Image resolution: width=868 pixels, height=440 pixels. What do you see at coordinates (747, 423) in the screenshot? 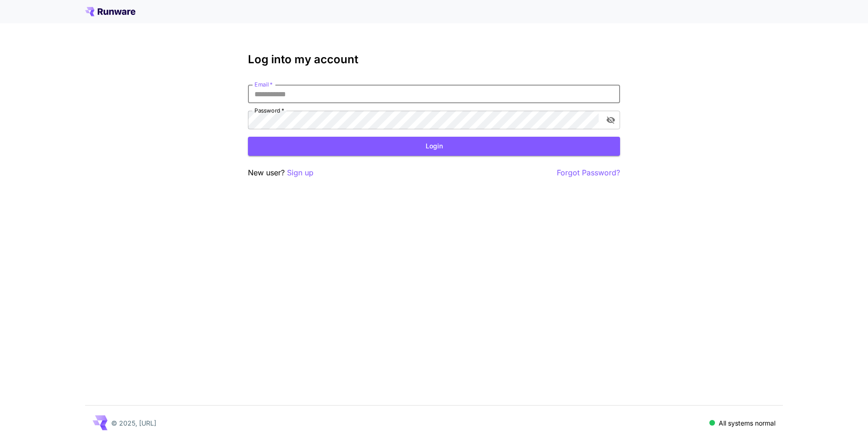
I see `p: All systems normal` at bounding box center [747, 423].